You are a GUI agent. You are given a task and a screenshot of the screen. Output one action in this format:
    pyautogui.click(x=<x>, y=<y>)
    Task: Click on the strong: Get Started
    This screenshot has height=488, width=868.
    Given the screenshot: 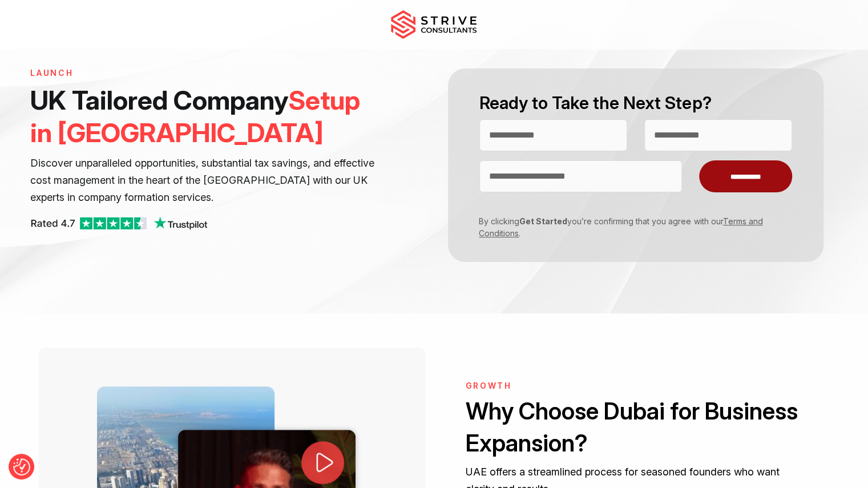 What is the action you would take?
    pyautogui.click(x=543, y=221)
    